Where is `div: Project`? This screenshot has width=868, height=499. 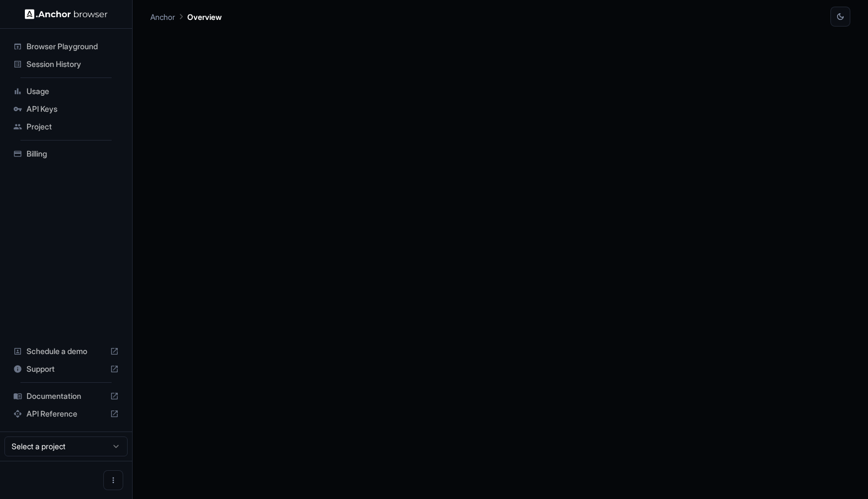 div: Project is located at coordinates (66, 126).